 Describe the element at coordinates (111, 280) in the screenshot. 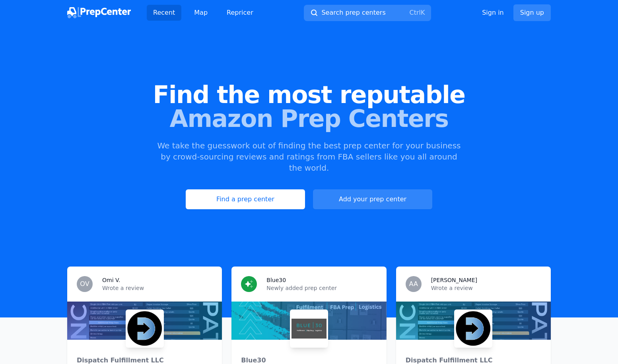

I see `h3: Omi V.` at that location.